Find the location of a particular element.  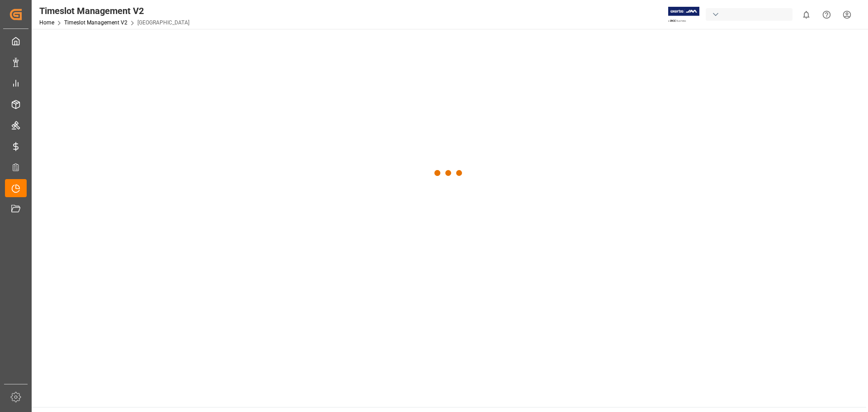

button: show 0 new notifications is located at coordinates (806, 14).